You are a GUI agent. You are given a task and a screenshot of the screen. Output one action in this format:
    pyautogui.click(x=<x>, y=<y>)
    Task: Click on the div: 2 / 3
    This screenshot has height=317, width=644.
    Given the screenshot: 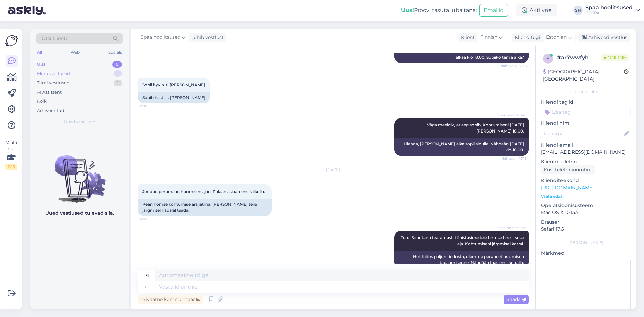 What is the action you would take?
    pyautogui.click(x=12, y=167)
    